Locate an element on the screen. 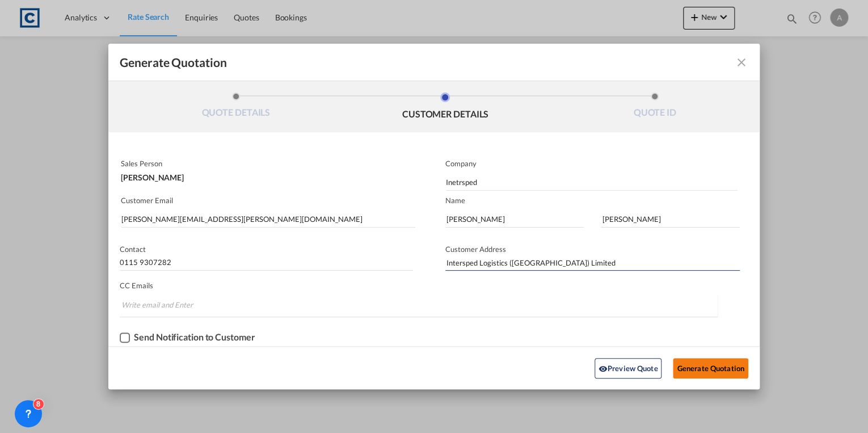 This screenshot has height=433, width=868. button: icon-eyePreview Quote is located at coordinates (628, 368).